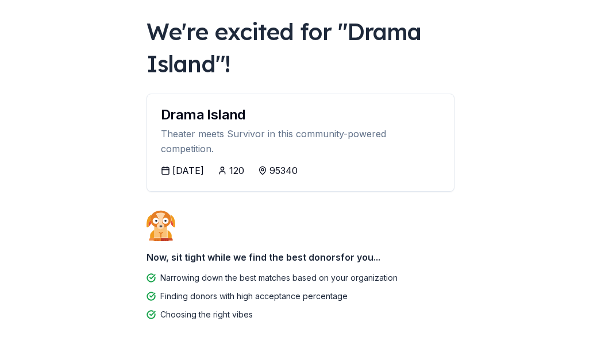  I want to click on div: Theater meets Survivor in this community-powered competition., so click(300, 141).